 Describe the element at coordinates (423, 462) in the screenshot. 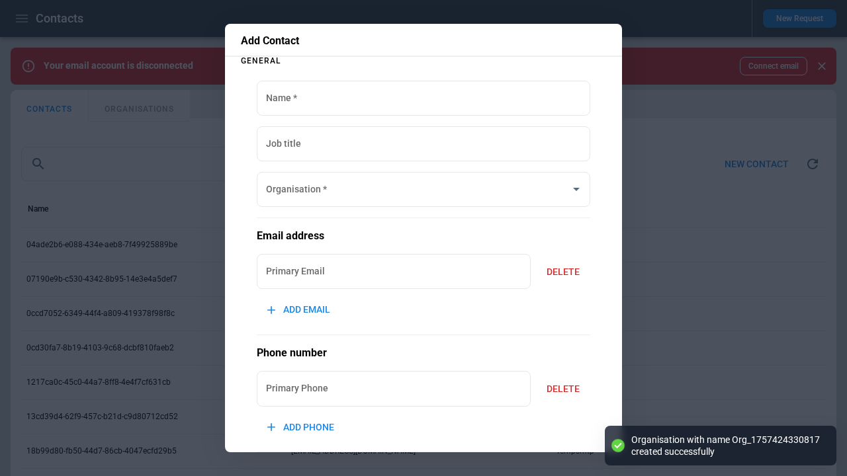

I see `p: Notes` at that location.